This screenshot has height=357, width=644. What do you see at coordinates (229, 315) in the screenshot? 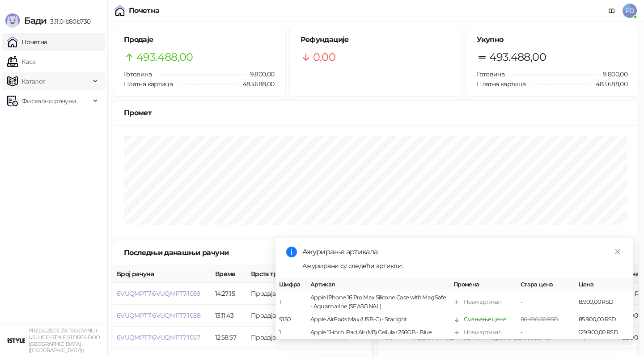
I see `td: 13:11:43` at bounding box center [229, 315].